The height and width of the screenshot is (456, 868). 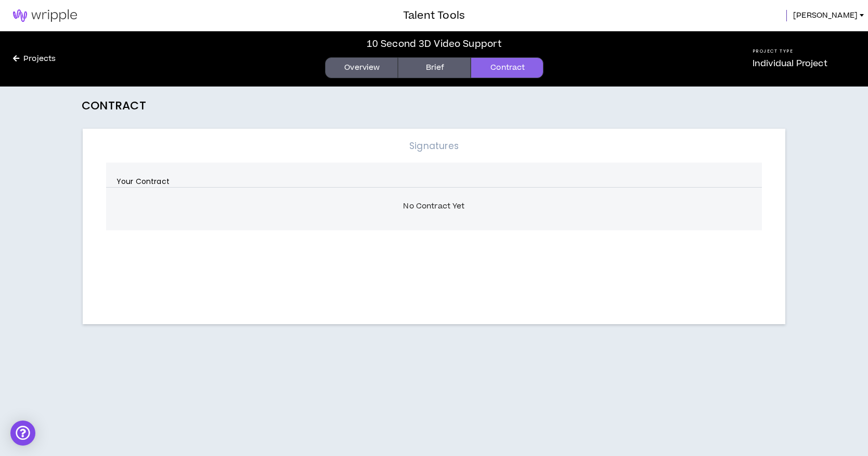 I want to click on a: Overview, so click(x=361, y=67).